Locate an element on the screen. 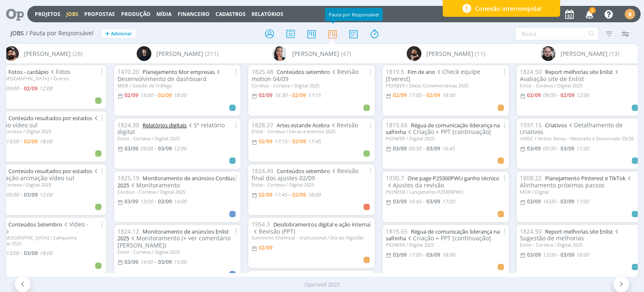 This screenshot has width=644, height=292. span: 1824.12 is located at coordinates (128, 231).